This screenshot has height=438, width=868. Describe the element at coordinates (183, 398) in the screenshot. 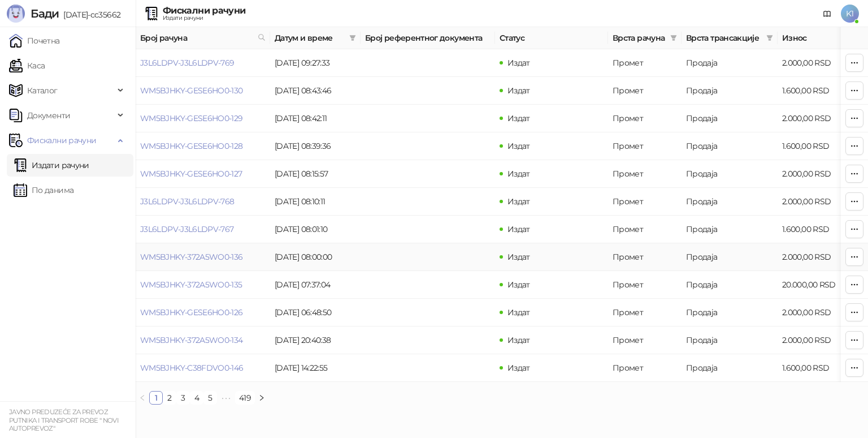

I see `li: 3` at that location.